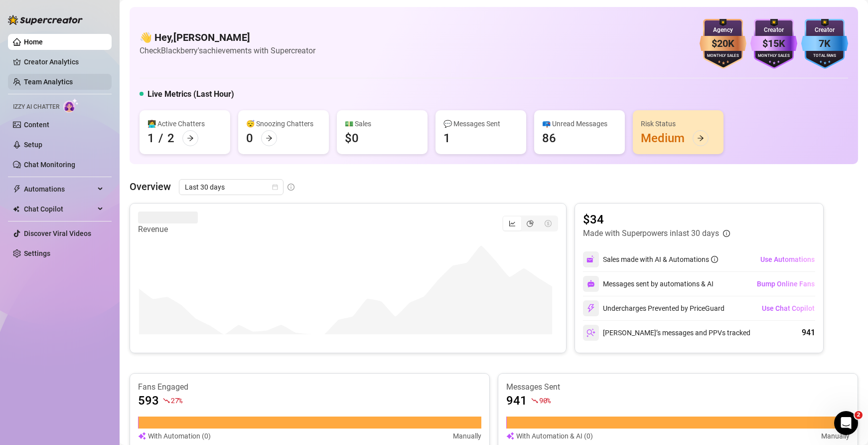 The height and width of the screenshot is (445, 868). Describe the element at coordinates (59, 209) in the screenshot. I see `span: Chat Copilot` at that location.